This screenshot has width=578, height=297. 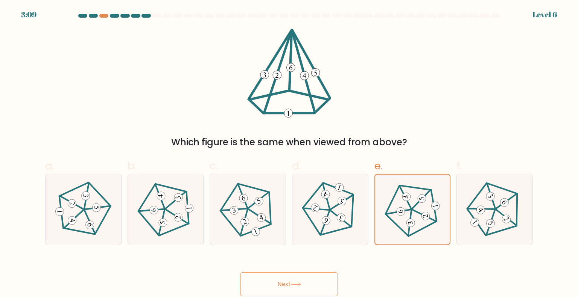 What do you see at coordinates (132, 166) in the screenshot?
I see `span: b.` at bounding box center [132, 166].